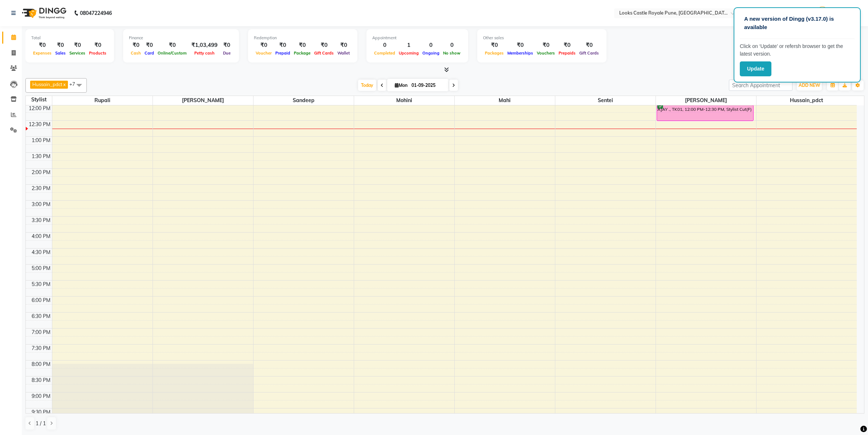 This screenshot has height=435, width=868. Describe the element at coordinates (41, 268) in the screenshot. I see `div: 5:00 PM` at that location.